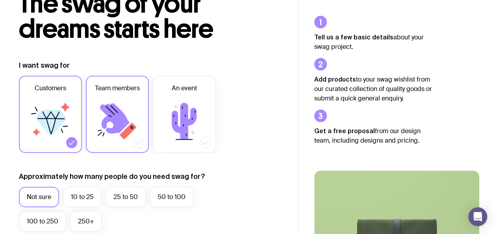  What do you see at coordinates (117, 88) in the screenshot?
I see `span: Team members` at bounding box center [117, 88].